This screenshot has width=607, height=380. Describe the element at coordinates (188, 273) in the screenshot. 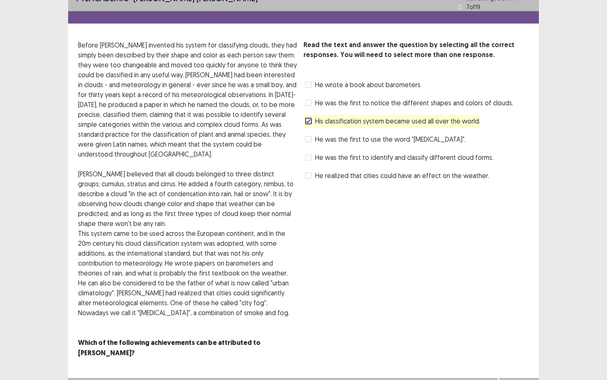

I see `p: This system came to be used across the European continent, and in the 20m century his cloud class...` at that location.